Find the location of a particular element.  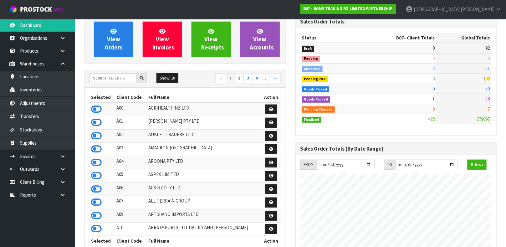

th: Status is located at coordinates (332, 38).